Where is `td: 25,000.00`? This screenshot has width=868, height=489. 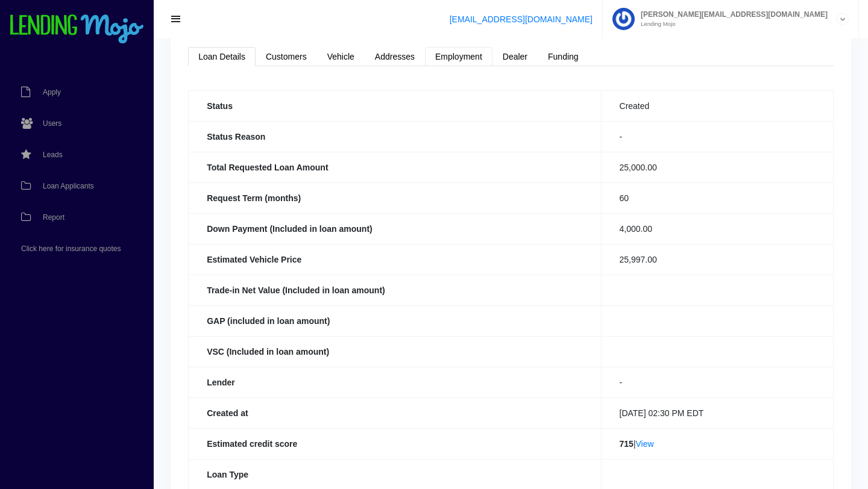 td: 25,000.00 is located at coordinates (717, 167).